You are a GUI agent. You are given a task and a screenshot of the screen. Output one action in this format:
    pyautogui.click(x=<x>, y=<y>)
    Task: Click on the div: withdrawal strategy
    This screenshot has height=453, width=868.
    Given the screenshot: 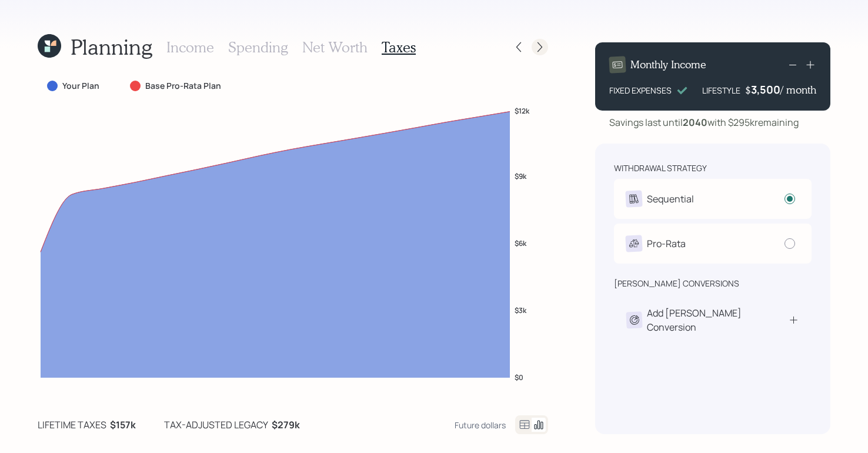 What is the action you would take?
    pyautogui.click(x=660, y=168)
    